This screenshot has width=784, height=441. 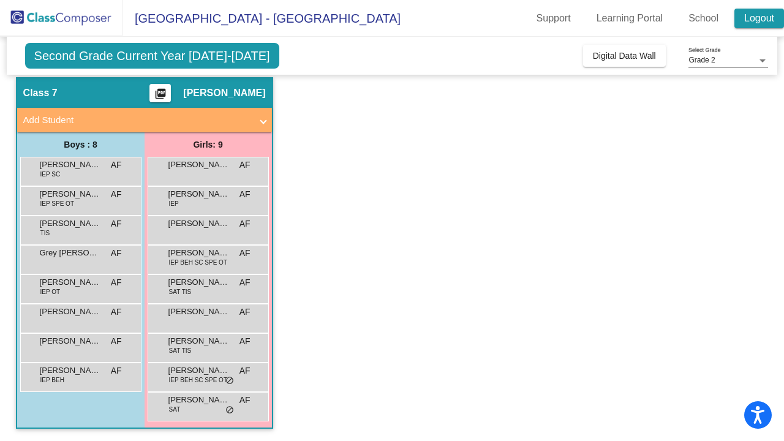 What do you see at coordinates (45, 233) in the screenshot?
I see `span: TIS` at bounding box center [45, 233].